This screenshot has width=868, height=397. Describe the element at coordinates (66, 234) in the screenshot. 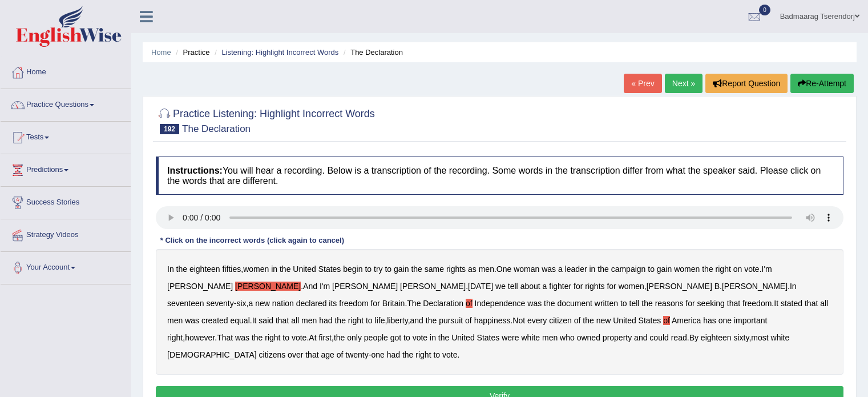

I see `a: Strategy Videos` at that location.